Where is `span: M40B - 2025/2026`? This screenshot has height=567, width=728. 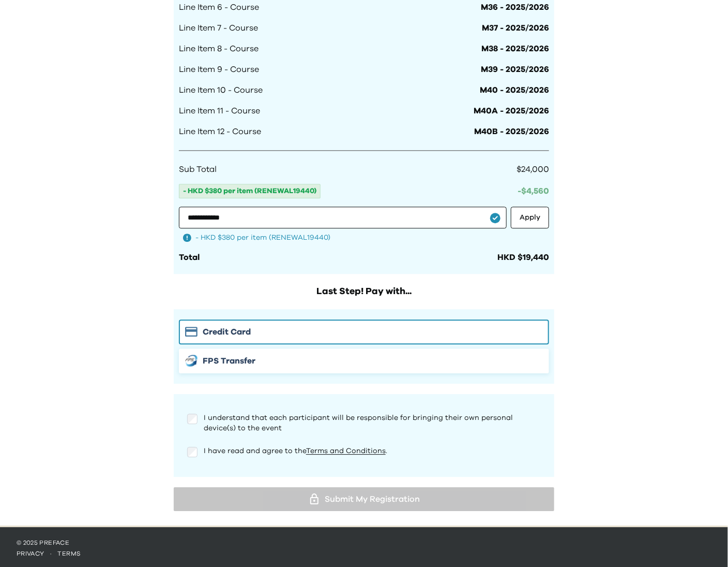
span: M40B - 2025/2026 is located at coordinates (512, 131).